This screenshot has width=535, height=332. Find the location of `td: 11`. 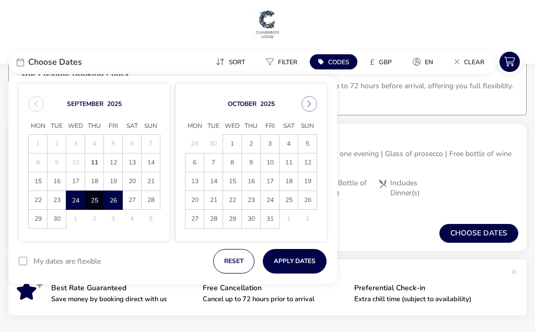

td: 11 is located at coordinates (95, 163).